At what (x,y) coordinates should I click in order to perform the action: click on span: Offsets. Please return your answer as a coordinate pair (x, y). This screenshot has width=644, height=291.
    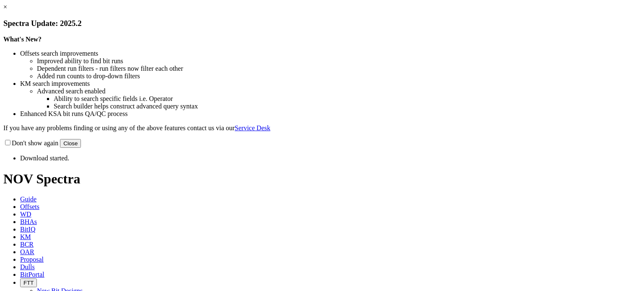
    Looking at the image, I should click on (30, 206).